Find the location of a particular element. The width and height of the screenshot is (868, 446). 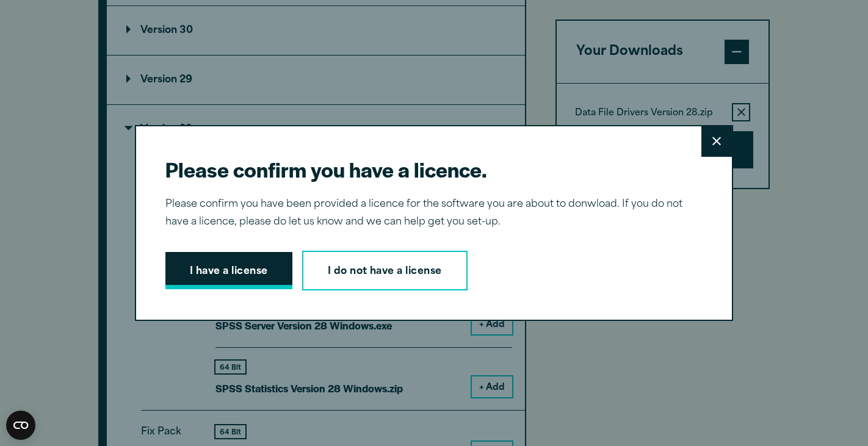

svg: CookieBot Widget Icon is located at coordinates (21, 425).